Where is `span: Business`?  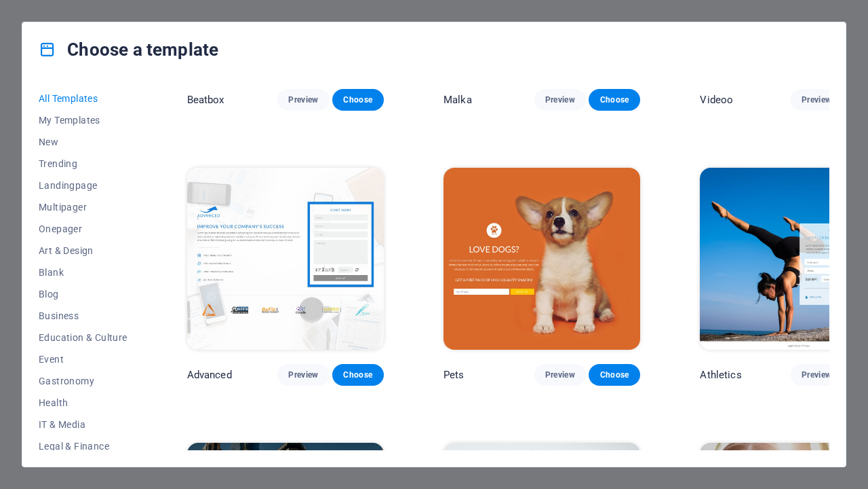 span: Business is located at coordinates (83, 316).